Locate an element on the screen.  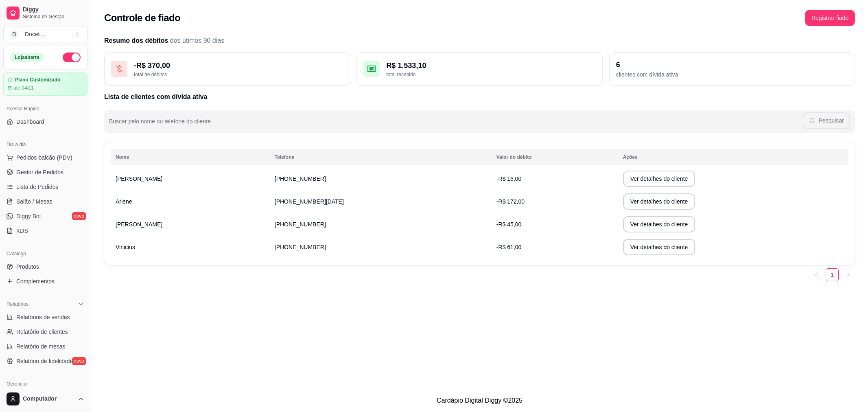
span: -R$ 16,00 is located at coordinates (509, 179).